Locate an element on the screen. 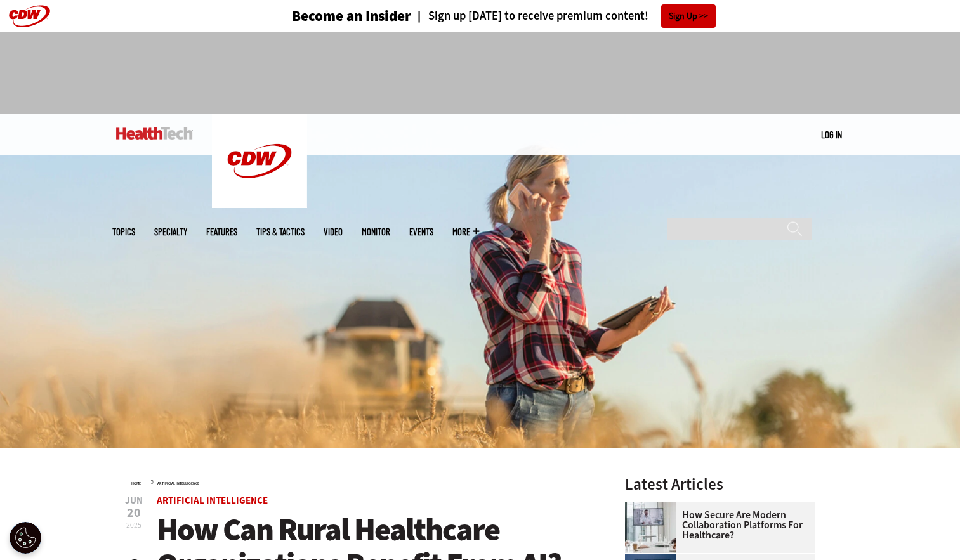  span: 2025 is located at coordinates (134, 525).